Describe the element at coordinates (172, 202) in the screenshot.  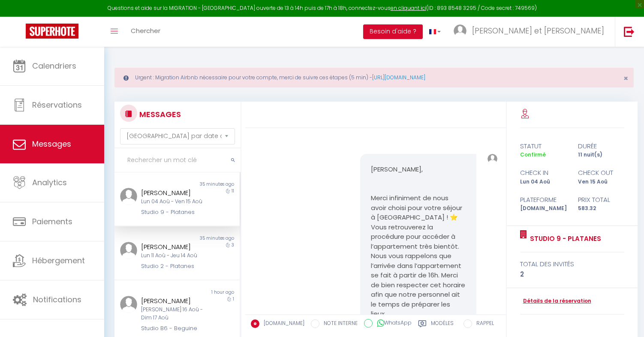
I see `div: Lun 04 Aoû - Ven 15 Aoû` at that location.